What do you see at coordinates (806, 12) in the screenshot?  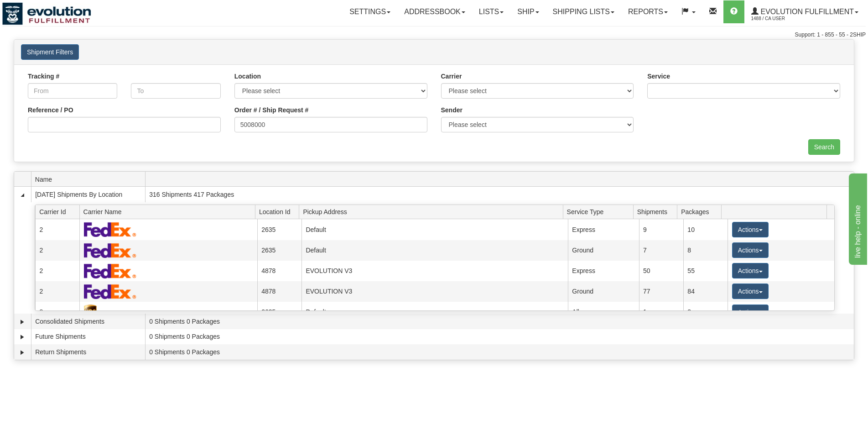 I see `span: Evolution Fulfillment` at bounding box center [806, 12].